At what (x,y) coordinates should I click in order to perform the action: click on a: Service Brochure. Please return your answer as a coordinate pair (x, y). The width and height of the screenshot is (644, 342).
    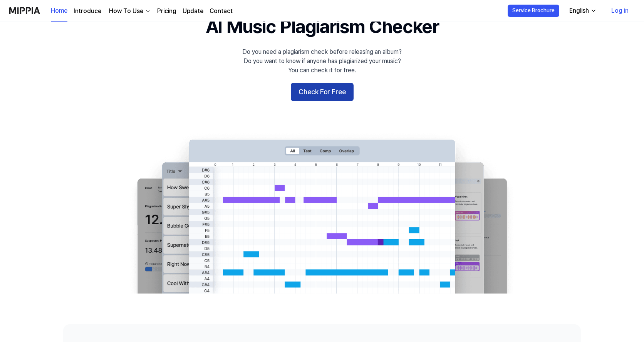
    Looking at the image, I should click on (534, 11).